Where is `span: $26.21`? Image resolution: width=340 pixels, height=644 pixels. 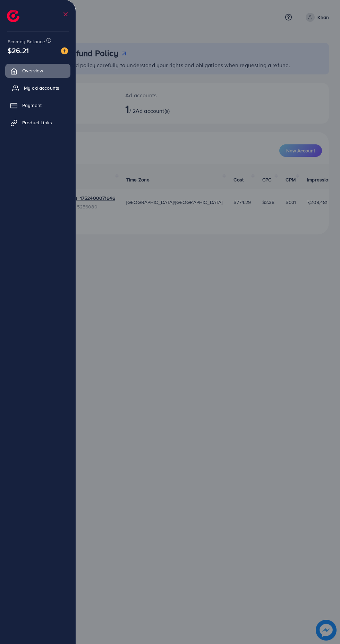 span: $26.21 is located at coordinates (18, 50).